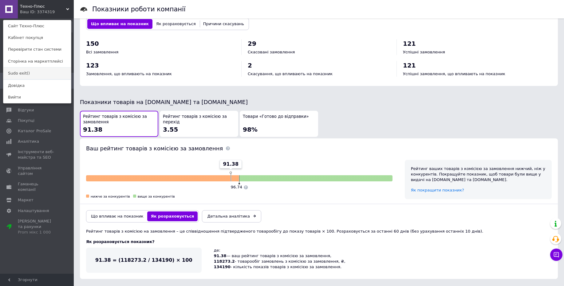 Image resolution: width=564 pixels, height=286 pixels. What do you see at coordinates (222, 267) in the screenshot?
I see `span: 134190` at bounding box center [222, 267].